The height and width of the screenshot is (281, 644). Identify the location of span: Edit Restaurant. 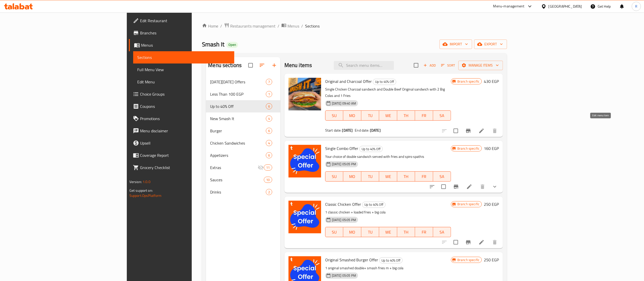
(185, 21).